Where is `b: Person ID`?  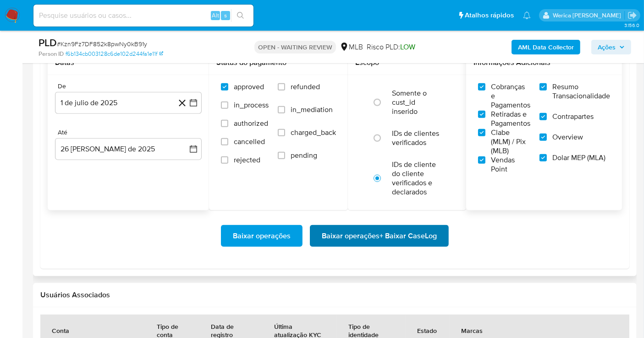
b: Person ID is located at coordinates (51, 54).